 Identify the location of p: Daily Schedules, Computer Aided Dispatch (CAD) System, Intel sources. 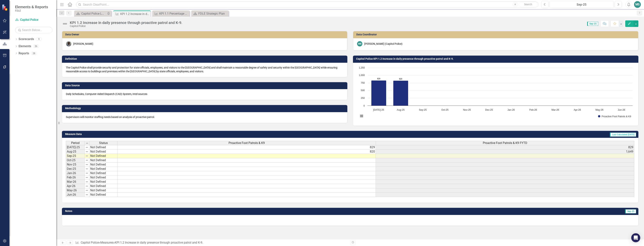
(205, 94).